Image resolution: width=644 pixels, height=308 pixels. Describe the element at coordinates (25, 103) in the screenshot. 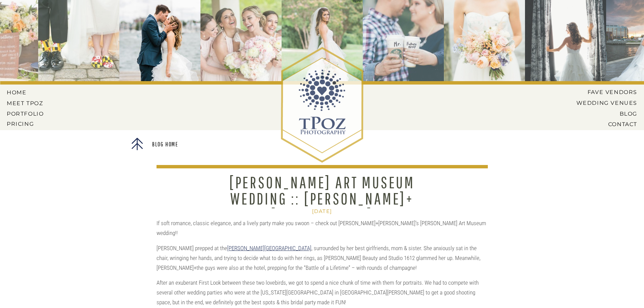

I see `nav: MEET tPoz` at that location.